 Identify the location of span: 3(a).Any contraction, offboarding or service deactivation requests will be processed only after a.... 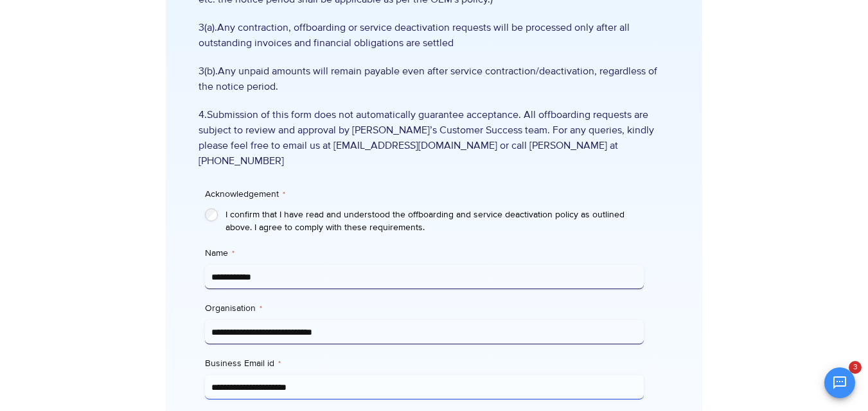
(434, 36).